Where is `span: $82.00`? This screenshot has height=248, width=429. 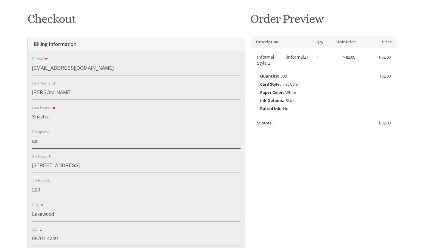 span: $82.00 is located at coordinates (385, 76).